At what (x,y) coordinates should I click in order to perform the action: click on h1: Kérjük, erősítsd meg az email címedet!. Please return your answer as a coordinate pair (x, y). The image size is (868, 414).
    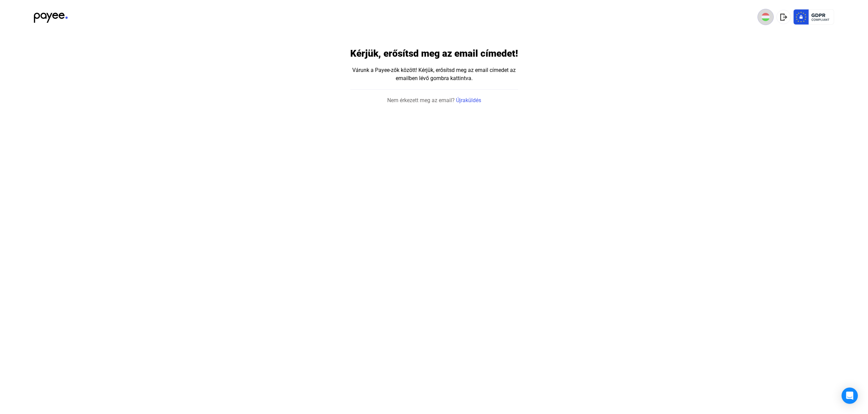
    Looking at the image, I should click on (434, 53).